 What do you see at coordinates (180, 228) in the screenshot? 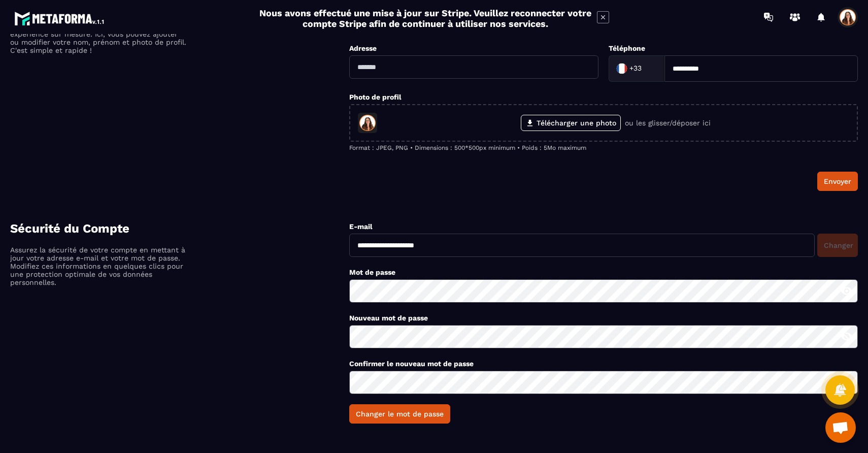
I see `h4: Sécurité du Compte` at bounding box center [180, 228].